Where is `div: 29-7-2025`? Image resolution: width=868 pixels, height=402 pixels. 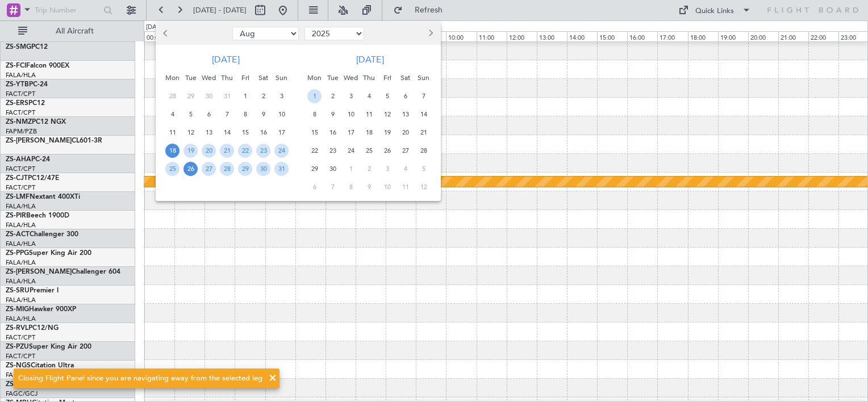 div: 29-7-2025 is located at coordinates (191, 96).